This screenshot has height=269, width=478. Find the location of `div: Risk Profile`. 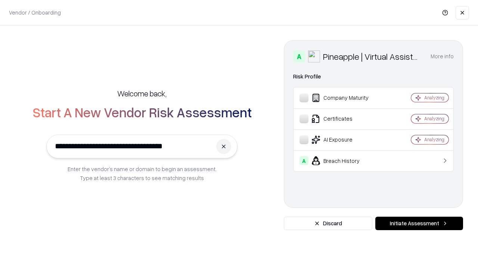

div: Risk Profile is located at coordinates (373, 77).